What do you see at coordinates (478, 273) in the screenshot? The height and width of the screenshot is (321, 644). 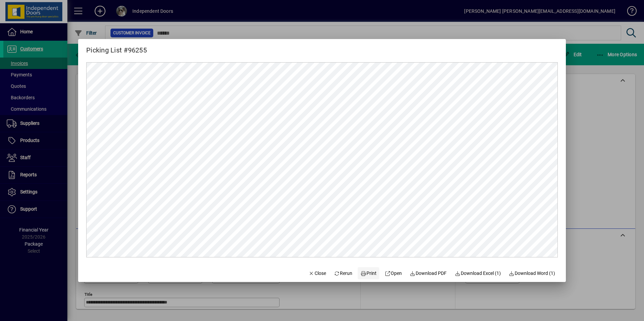 I see `button: Download Excel (1)` at bounding box center [478, 273].